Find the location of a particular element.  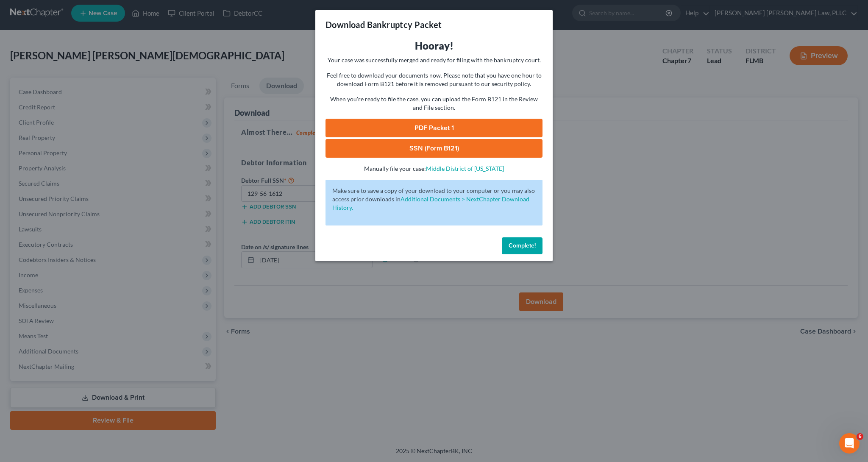

h3: Download Bankruptcy Packet is located at coordinates (383, 25).